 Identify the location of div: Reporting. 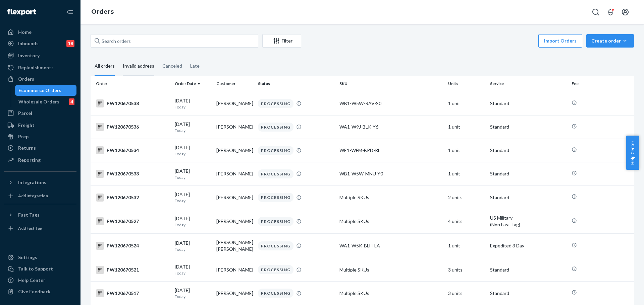
(29, 160).